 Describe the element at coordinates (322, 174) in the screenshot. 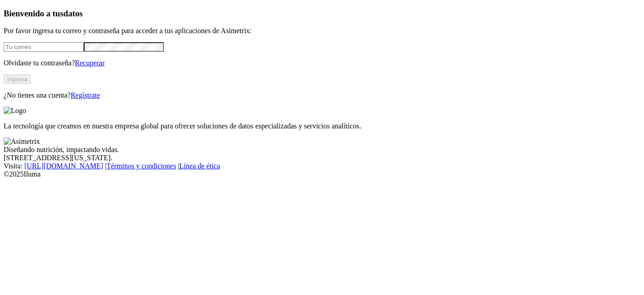

I see `div: © 2025 Iluma` at that location.